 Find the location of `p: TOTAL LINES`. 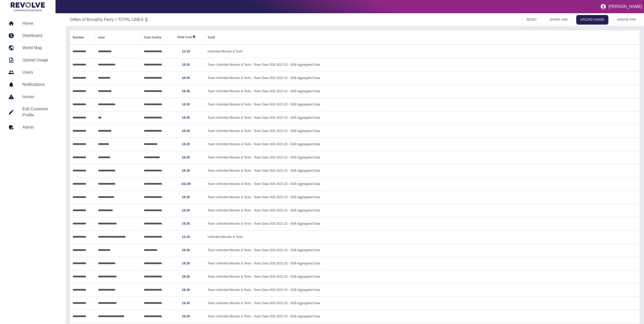

p: TOTAL LINES is located at coordinates (131, 20).